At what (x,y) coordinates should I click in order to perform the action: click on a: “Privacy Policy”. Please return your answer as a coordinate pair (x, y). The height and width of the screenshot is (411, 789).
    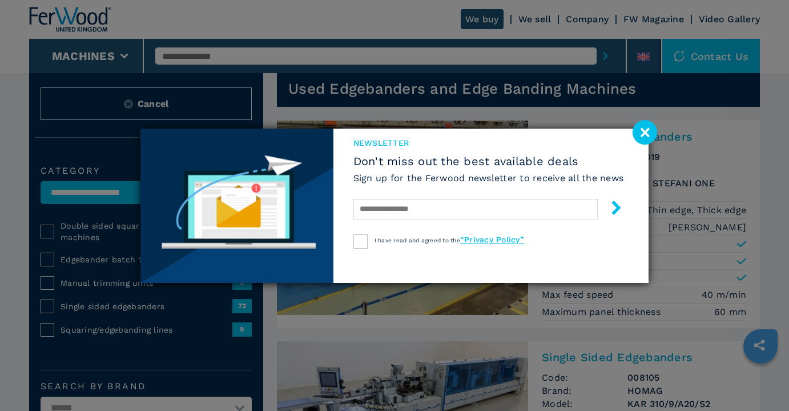
    Looking at the image, I should click on (492, 239).